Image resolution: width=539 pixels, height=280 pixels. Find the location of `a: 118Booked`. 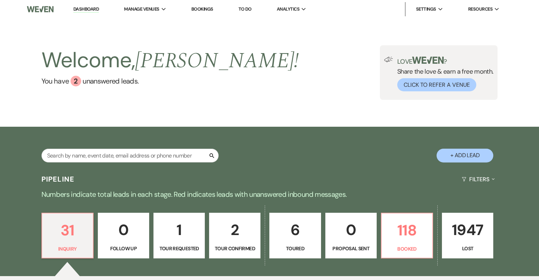

a: 118Booked is located at coordinates (406, 236).